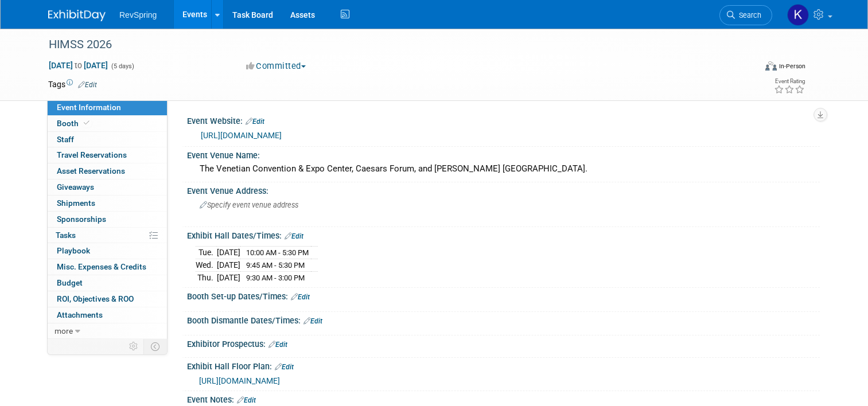 The image size is (868, 406). I want to click on div: HIMSS 2026, so click(393, 45).